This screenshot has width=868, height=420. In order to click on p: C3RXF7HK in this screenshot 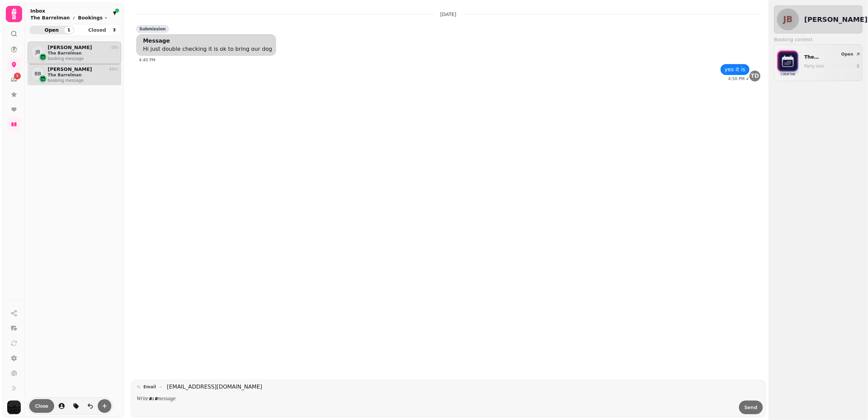, I will do `click(788, 74)`.